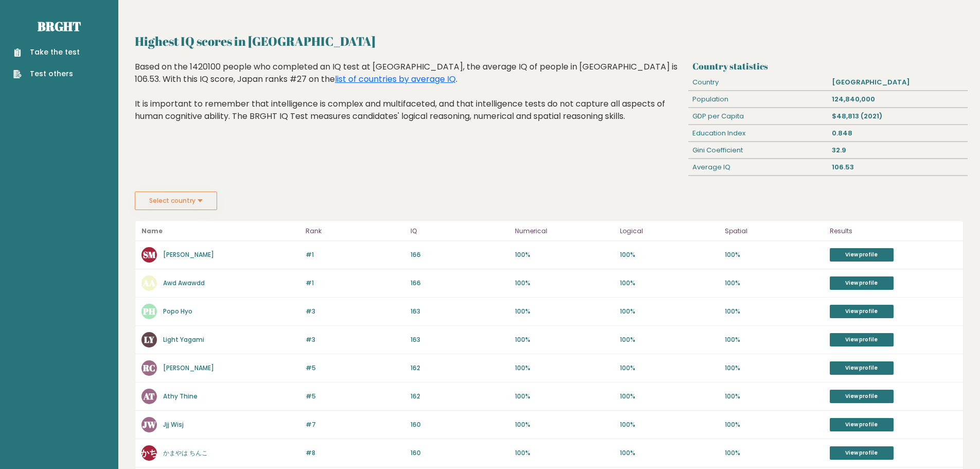  What do you see at coordinates (898, 150) in the screenshot?
I see `div: 32.9` at bounding box center [898, 150].